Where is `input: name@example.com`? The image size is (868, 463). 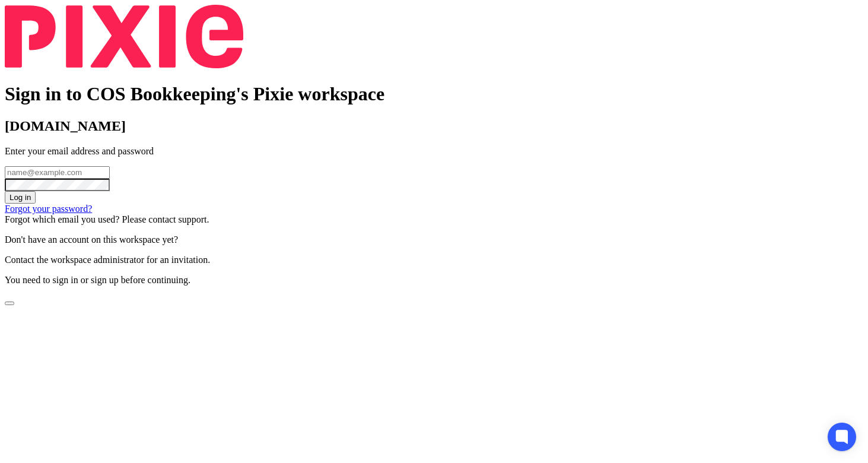
input: name@example.com is located at coordinates (57, 172).